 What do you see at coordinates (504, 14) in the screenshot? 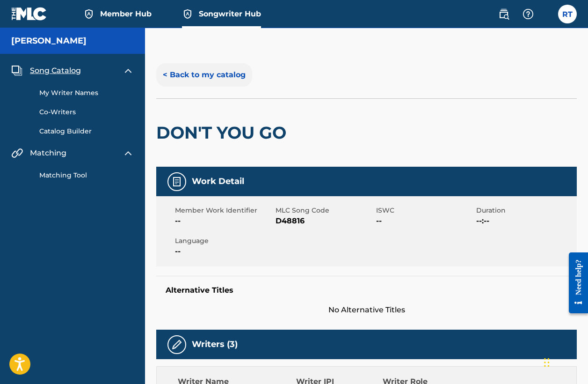
I see `img: search` at bounding box center [504, 14].